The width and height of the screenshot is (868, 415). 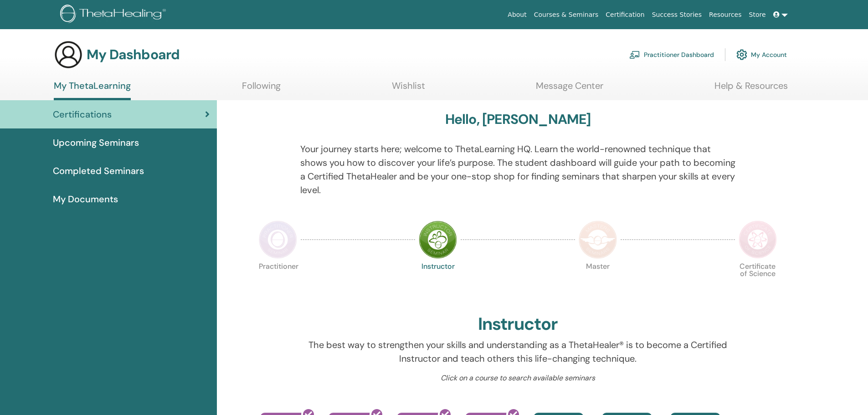 What do you see at coordinates (598, 283) in the screenshot?
I see `p: Master` at bounding box center [598, 283].